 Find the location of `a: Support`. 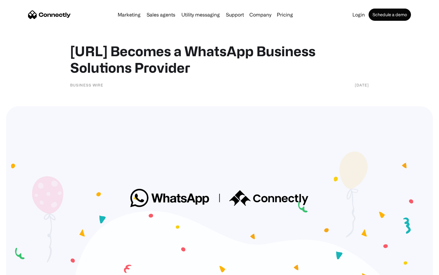

a: Support is located at coordinates (235, 15).